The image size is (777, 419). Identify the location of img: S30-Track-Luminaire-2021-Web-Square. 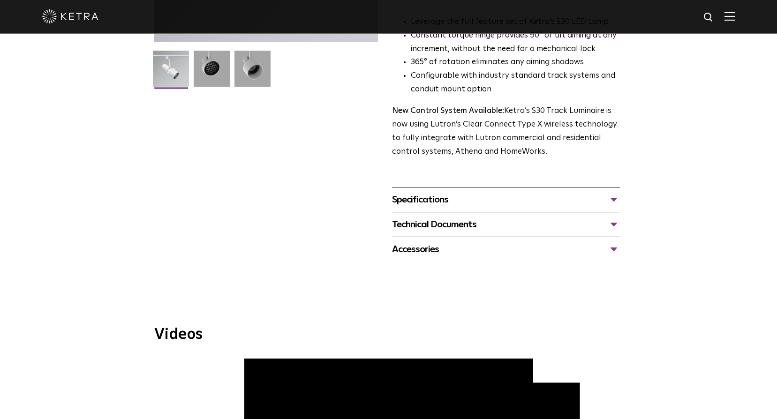
(171, 72).